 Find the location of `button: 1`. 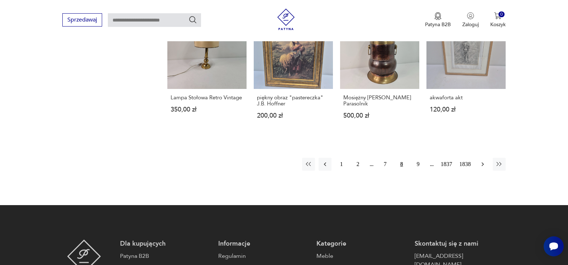

button: 1 is located at coordinates (342, 164).